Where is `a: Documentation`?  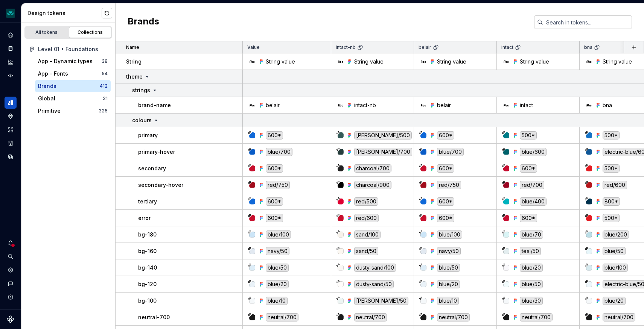
a: Documentation is located at coordinates (10, 48).